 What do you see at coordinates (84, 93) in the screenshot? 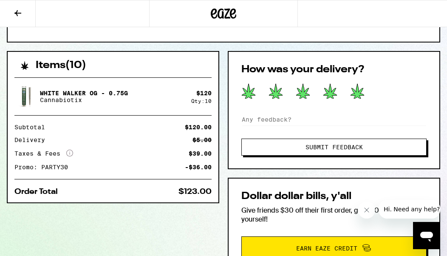
I see `p: White Walker OG - 0.75g` at bounding box center [84, 93].